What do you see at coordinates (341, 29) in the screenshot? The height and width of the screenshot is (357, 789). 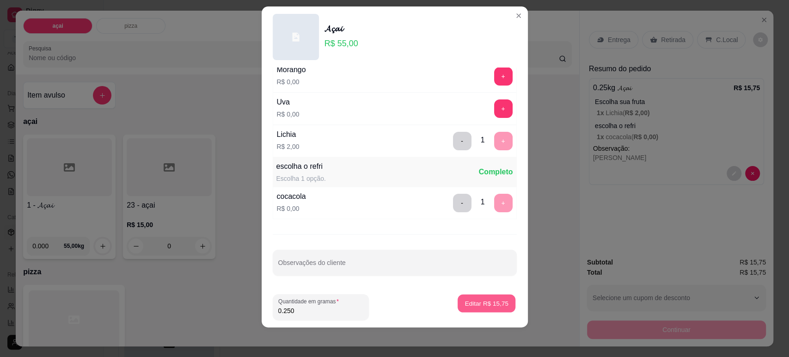 I see `div: 𝓐𝓬̧𝓪𝓲` at bounding box center [341, 29].